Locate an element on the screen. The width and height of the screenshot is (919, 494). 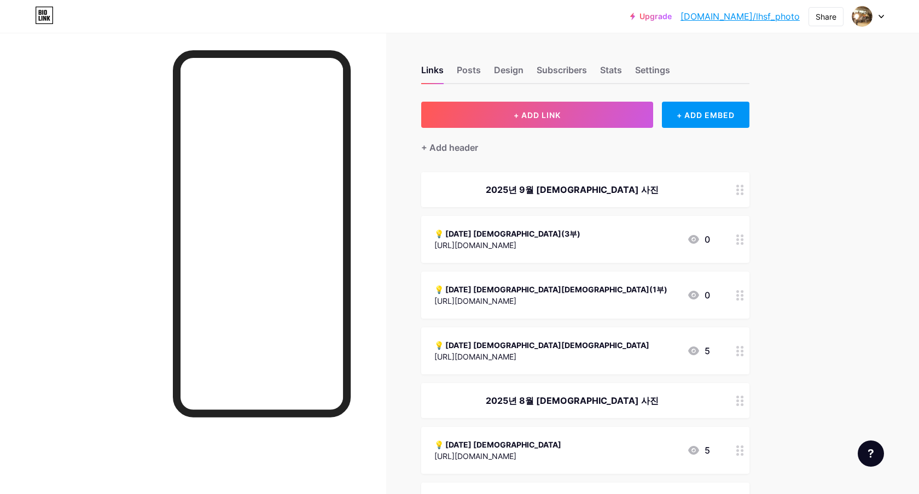
button: + ADD LINK is located at coordinates (537, 115).